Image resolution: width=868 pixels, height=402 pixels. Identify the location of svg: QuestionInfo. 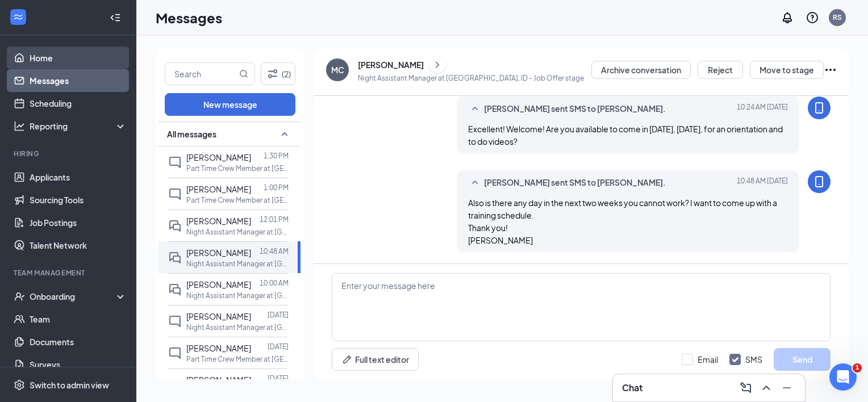
(812, 18).